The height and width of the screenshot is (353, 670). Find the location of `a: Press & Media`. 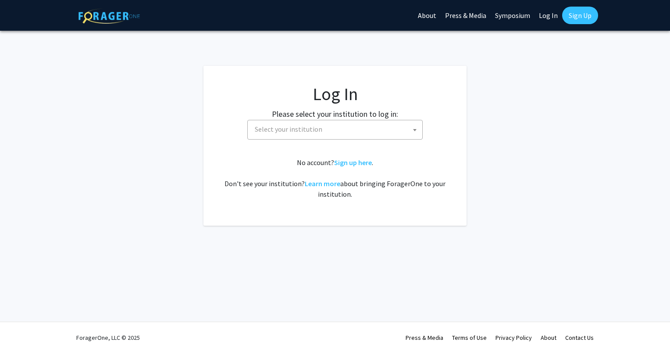

a: Press & Media is located at coordinates (424, 337).